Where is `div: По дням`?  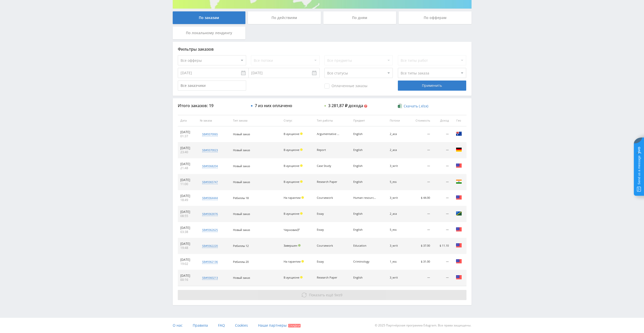
div: По дням is located at coordinates (360, 18).